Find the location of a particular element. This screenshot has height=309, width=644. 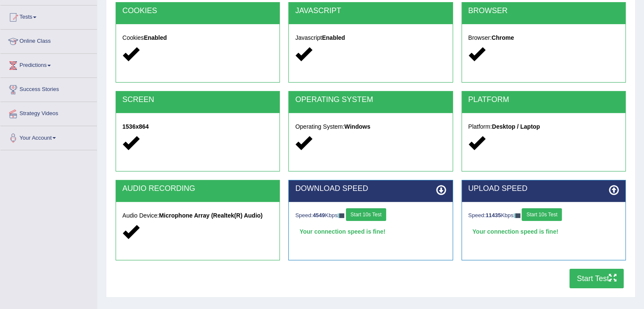

h2: SCREEN is located at coordinates (198, 100).